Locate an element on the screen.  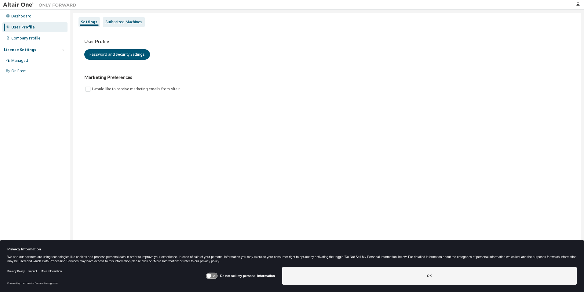
img: Altair One is located at coordinates (41, 5).